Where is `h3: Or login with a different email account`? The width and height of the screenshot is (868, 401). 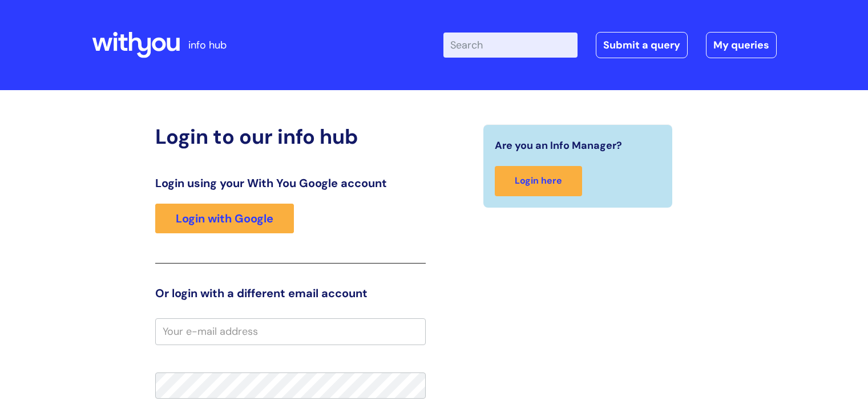 h3: Or login with a different email account is located at coordinates (290, 293).